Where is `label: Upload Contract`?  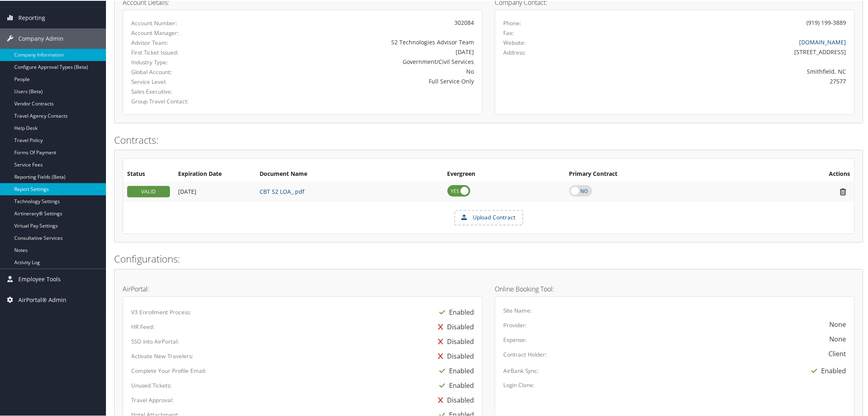 label: Upload Contract is located at coordinates (488, 217).